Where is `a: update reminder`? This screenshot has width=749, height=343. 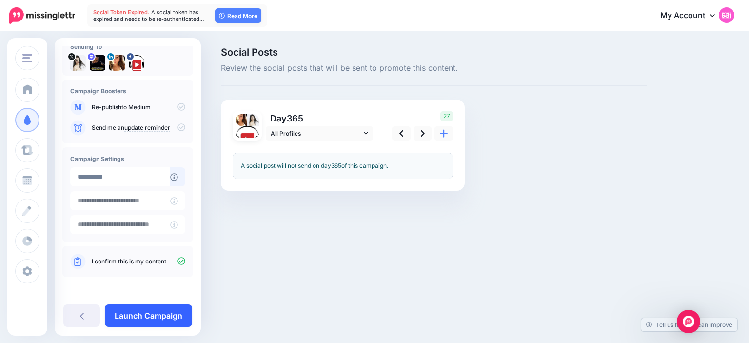 a: update reminder is located at coordinates (147, 128).